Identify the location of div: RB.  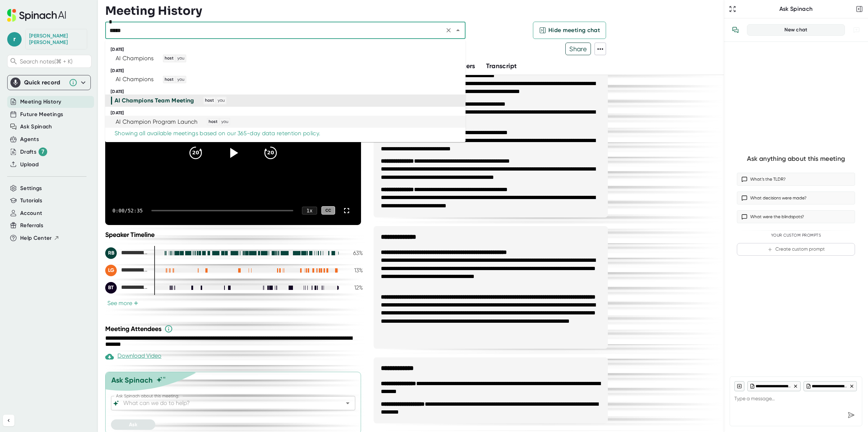
(111, 253).